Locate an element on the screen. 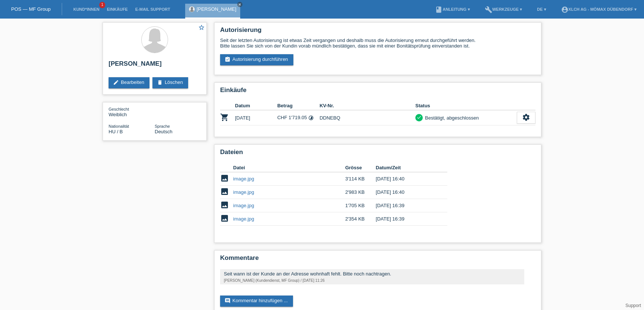  div: Weiblich is located at coordinates (131, 112).